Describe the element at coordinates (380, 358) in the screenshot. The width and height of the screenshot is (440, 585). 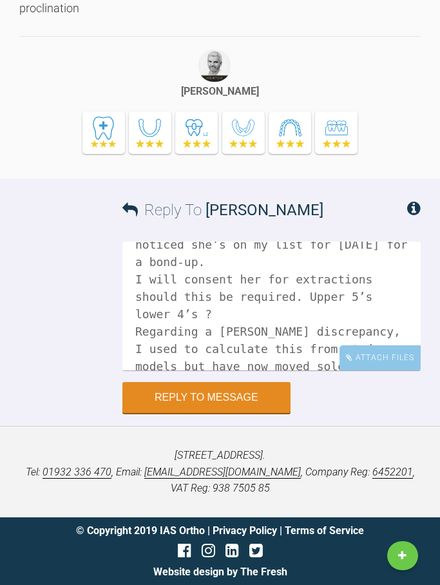
I see `div: Attach Files` at that location.